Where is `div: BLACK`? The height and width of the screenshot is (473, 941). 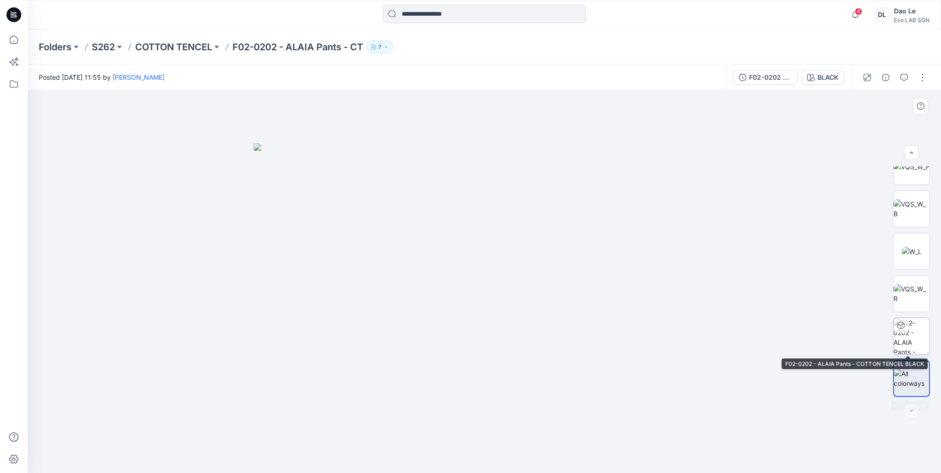 div: BLACK is located at coordinates (828, 77).